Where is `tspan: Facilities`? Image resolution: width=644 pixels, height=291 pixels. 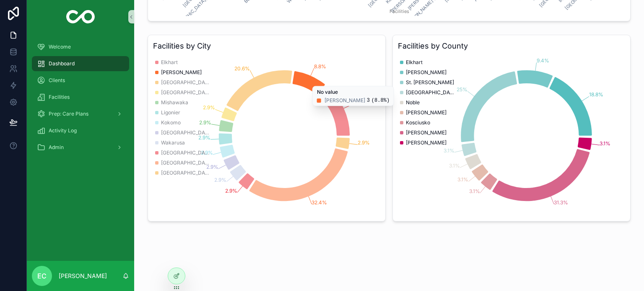
tspan: Facilities is located at coordinates (399, 11).